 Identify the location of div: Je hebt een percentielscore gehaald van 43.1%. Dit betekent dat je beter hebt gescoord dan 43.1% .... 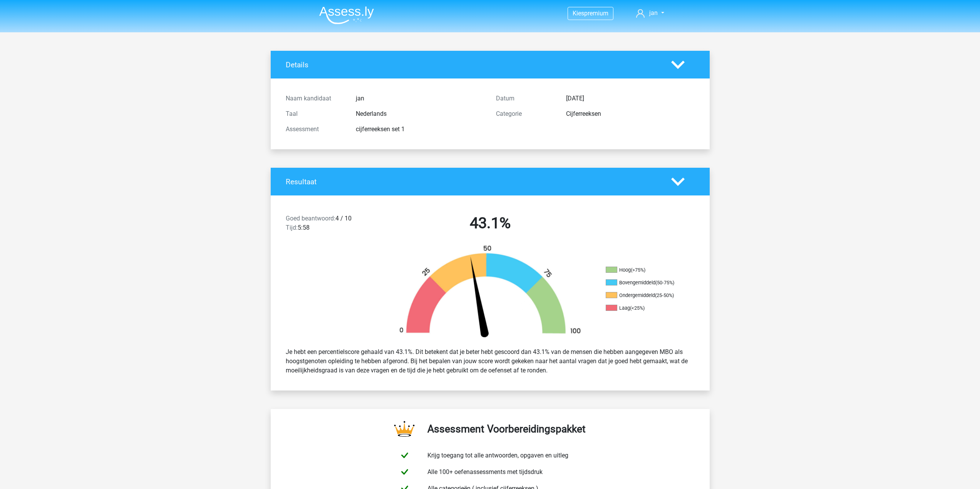
(490, 361).